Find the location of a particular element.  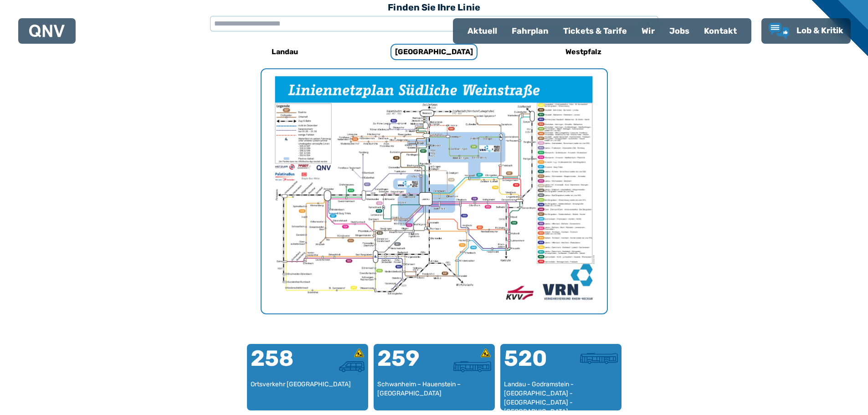

a: Kontakt is located at coordinates (720, 31).